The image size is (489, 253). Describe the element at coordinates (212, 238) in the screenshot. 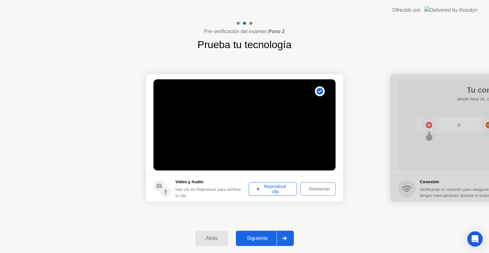

I see `div: Atrás` at that location.